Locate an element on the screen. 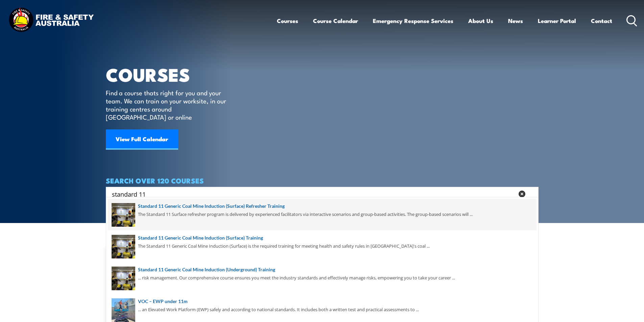 The image size is (644, 322). h1: COURSES is located at coordinates (171, 74).